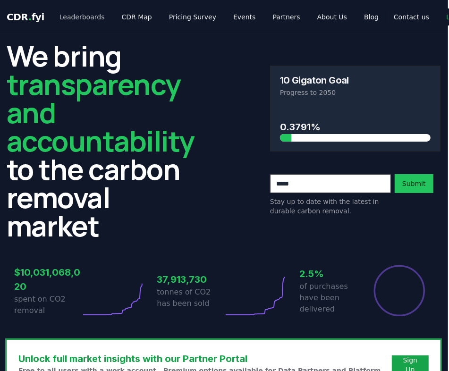  What do you see at coordinates (333, 274) in the screenshot?
I see `h3: 2.5%` at bounding box center [333, 274].